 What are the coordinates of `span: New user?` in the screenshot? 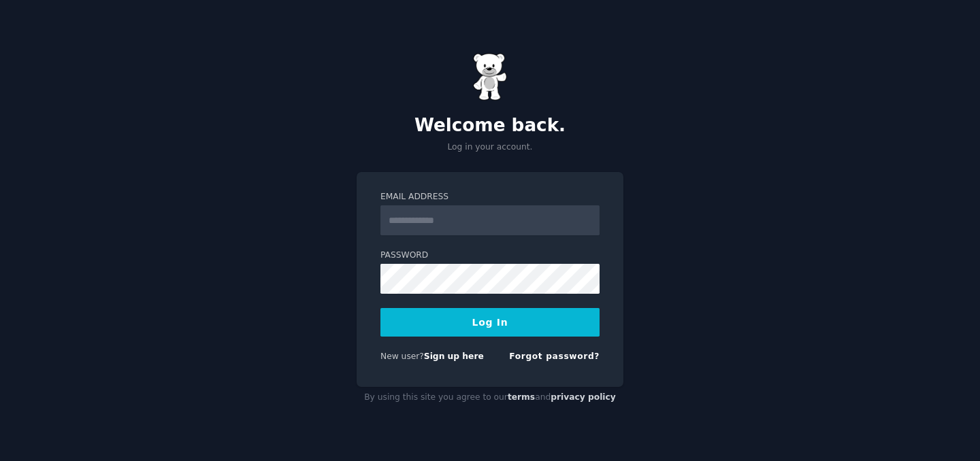 It's located at (402, 357).